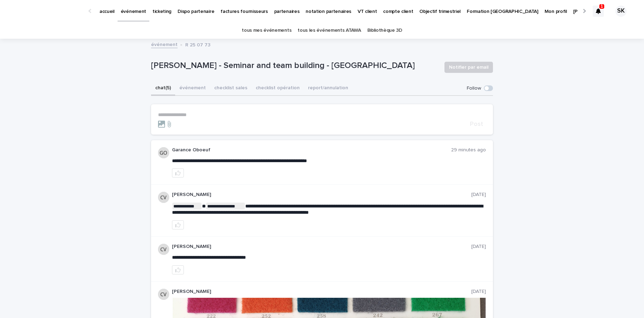 The image size is (644, 318). I want to click on span: Post, so click(476, 124).